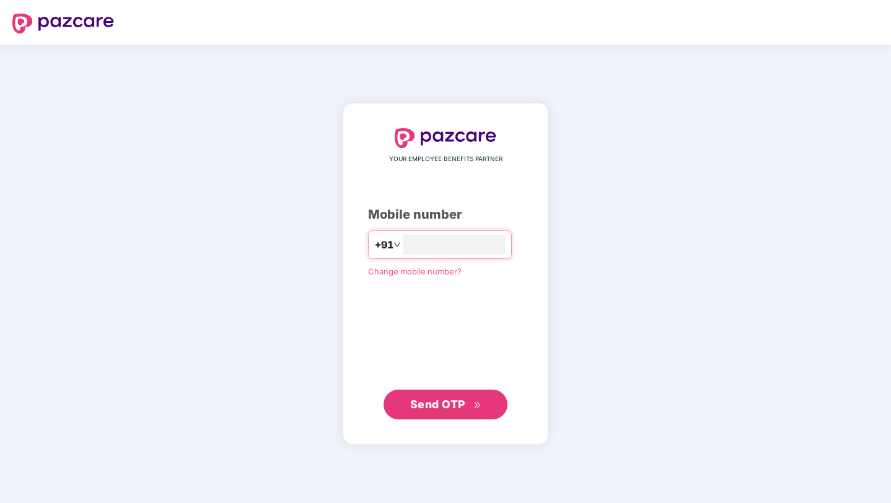  I want to click on span: YOUR EMPLOYEE BENEFITS PARTNER, so click(445, 159).